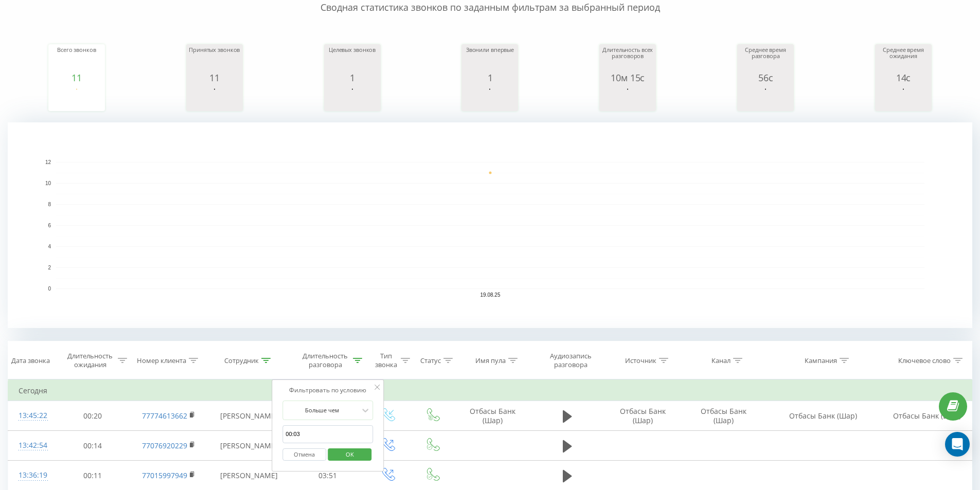  What do you see at coordinates (165, 475) in the screenshot?
I see `a: 77015997949` at bounding box center [165, 475].